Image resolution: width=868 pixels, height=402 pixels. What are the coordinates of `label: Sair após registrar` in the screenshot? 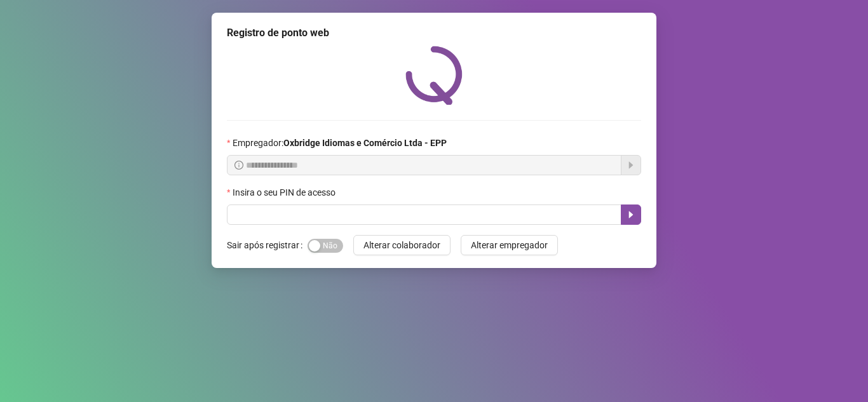 It's located at (267, 245).